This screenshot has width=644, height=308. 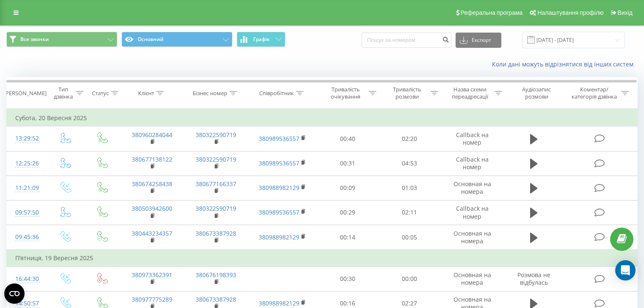 I want to click on a: 380443234357, so click(x=152, y=233).